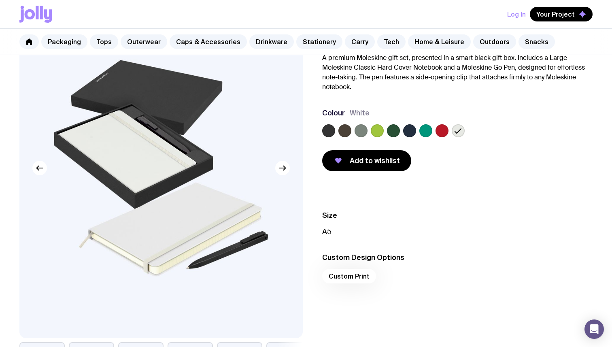 This screenshot has height=347, width=612. Describe the element at coordinates (458, 215) in the screenshot. I see `h3: Size` at that location.